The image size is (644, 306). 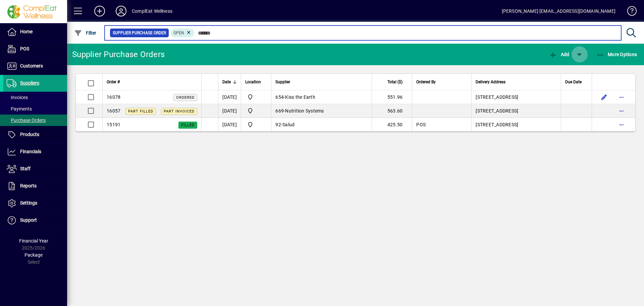 I want to click on span: Home, so click(x=26, y=31).